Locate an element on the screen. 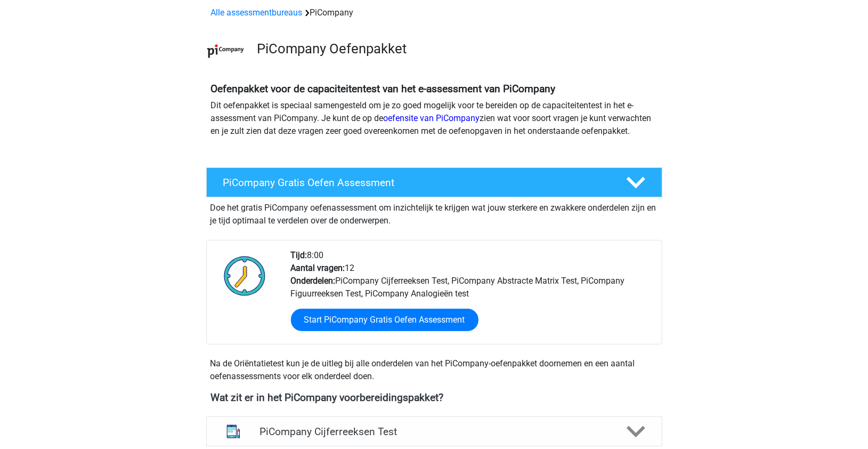 Image resolution: width=868 pixels, height=449 pixels. a: oefensite van PiCompany is located at coordinates (432, 118).